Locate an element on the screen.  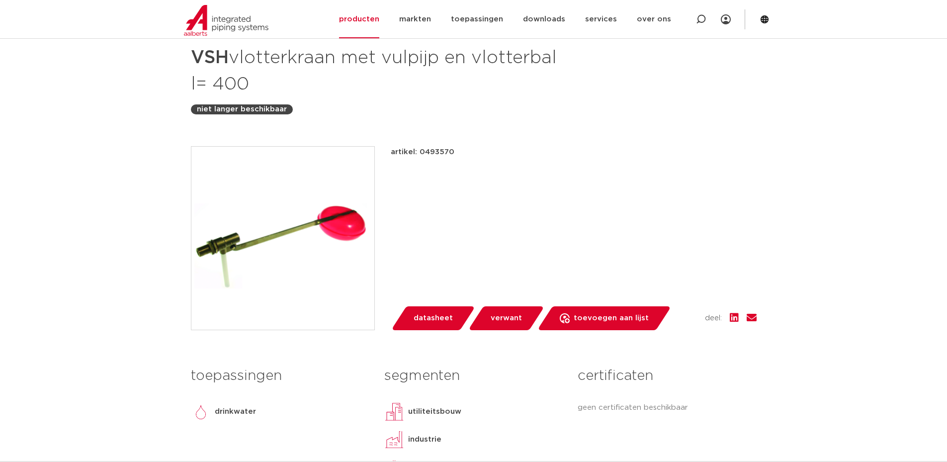
strong: VSH is located at coordinates (210, 58).